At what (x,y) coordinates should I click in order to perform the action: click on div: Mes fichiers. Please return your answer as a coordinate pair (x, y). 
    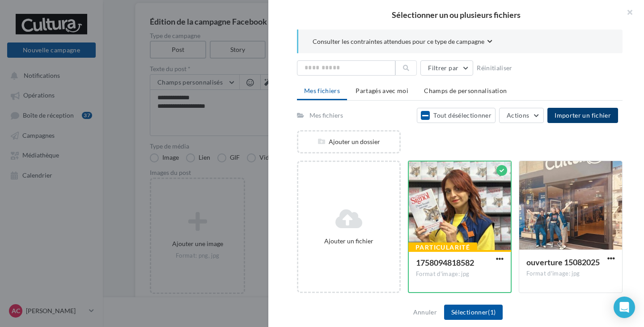
    Looking at the image, I should click on (326, 115).